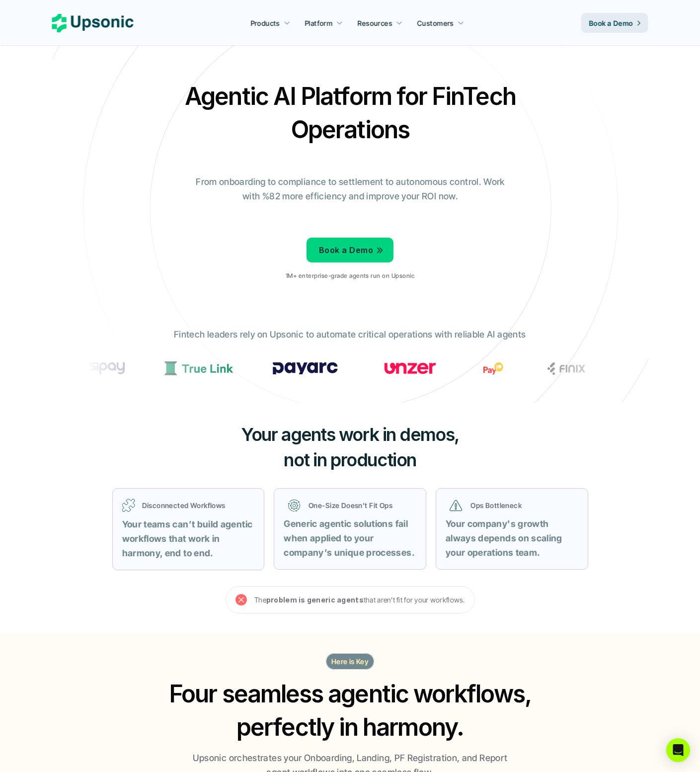  I want to click on p: Ops Bottleneck, so click(522, 505).